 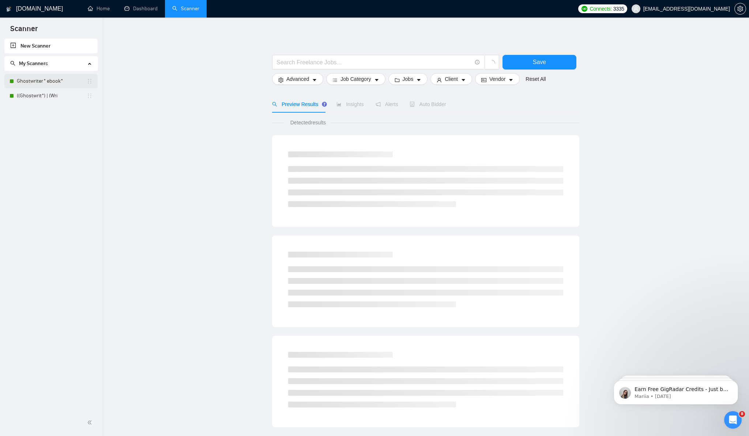 What do you see at coordinates (51, 96) in the screenshot?
I see `li: ((Ghostwrit*) | (Wri` at bounding box center [51, 96].